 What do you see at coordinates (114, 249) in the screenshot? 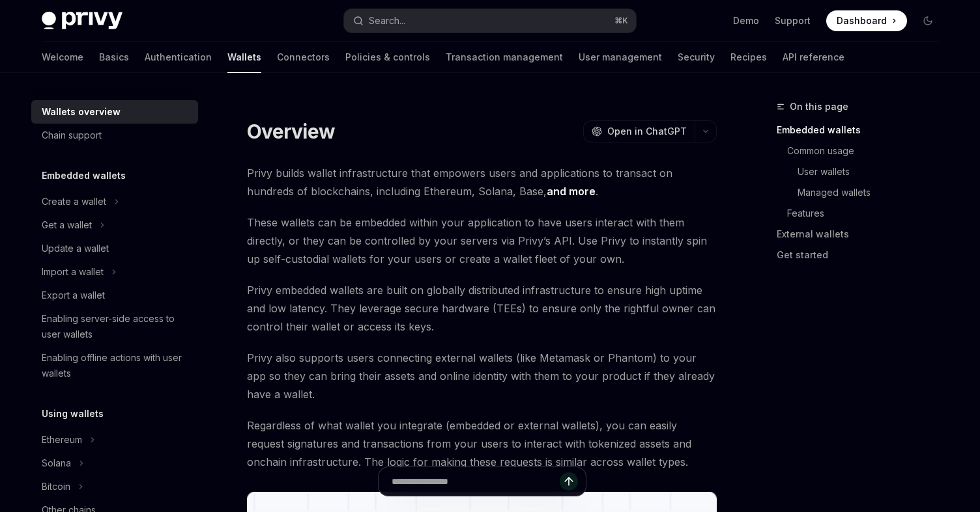
I see `a: Update a wallet` at bounding box center [114, 249].